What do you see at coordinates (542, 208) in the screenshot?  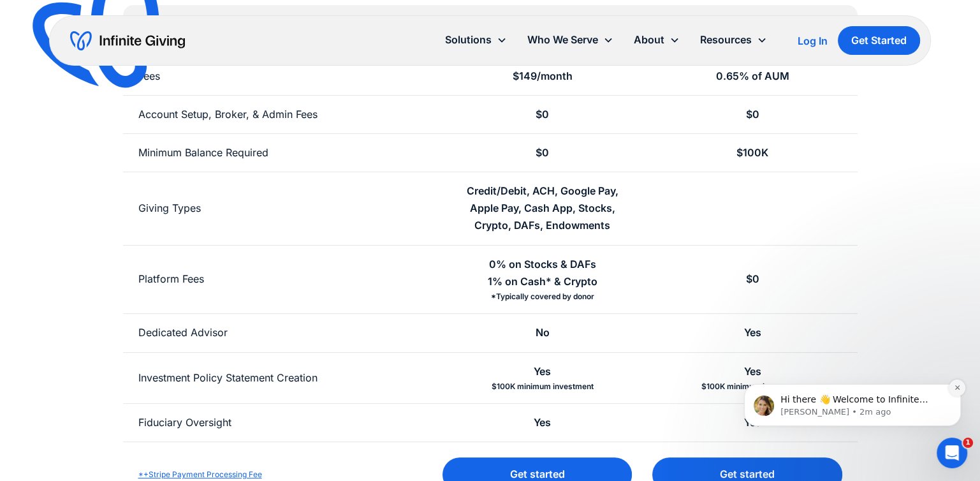 I see `div: Credit/Debit, ACH, Google Pay, Apple Pay, Cash App, Stocks, Crypto, DAFs, Endowments` at bounding box center [542, 208].